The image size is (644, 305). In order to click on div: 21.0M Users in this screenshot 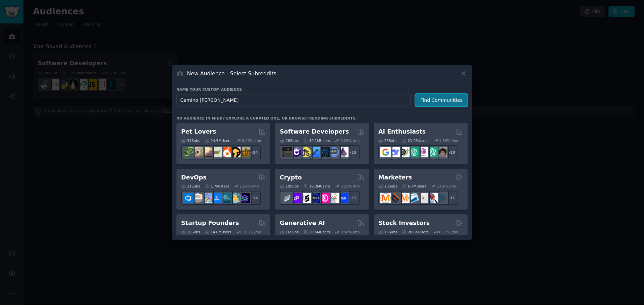, I will do `click(415, 141)`.